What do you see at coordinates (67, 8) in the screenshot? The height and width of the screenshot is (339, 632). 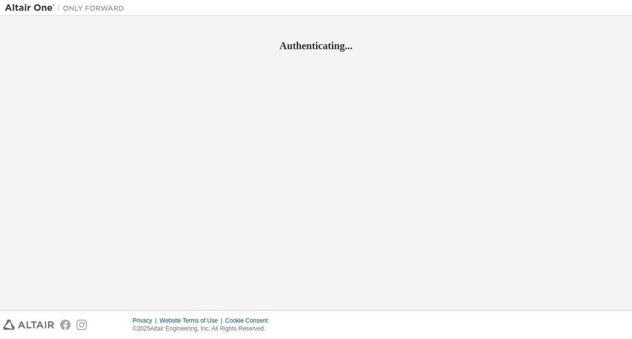 I see `img: Altair One` at bounding box center [67, 8].